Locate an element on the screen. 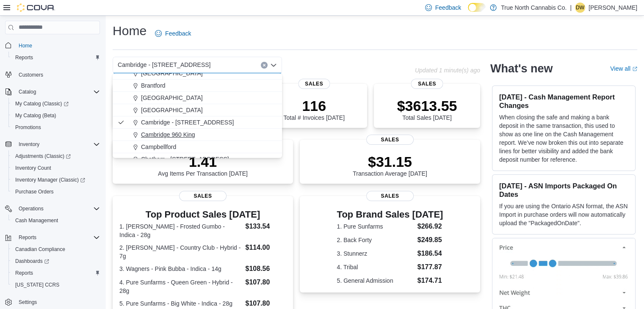  span: Inventory is located at coordinates (29, 144).